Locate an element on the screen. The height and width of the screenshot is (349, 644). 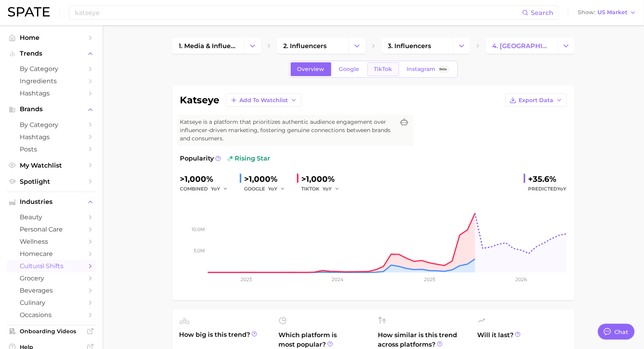
button: Industries is located at coordinates (51, 202).